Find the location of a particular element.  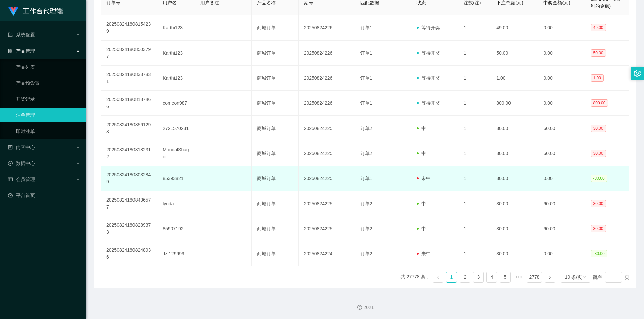

li: 5 is located at coordinates (505, 278).